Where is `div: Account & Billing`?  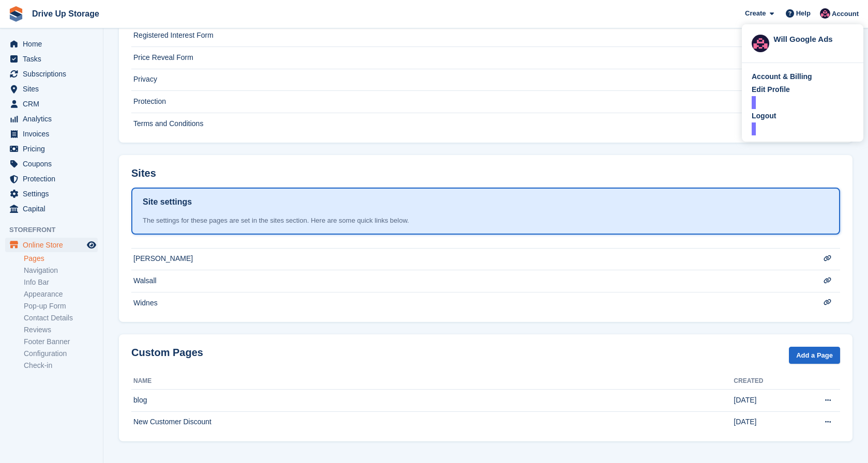 div: Account & Billing is located at coordinates (782, 77).